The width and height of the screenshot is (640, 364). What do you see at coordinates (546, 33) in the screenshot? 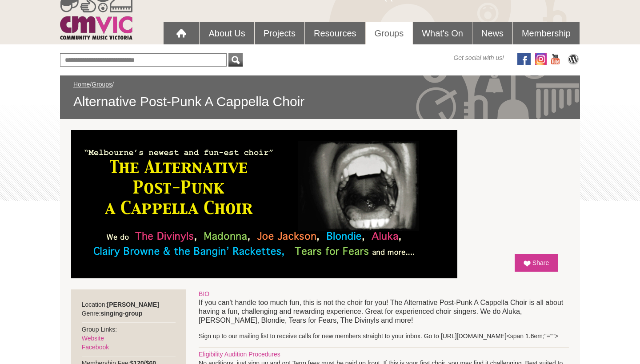
I see `a: Membership` at bounding box center [546, 33].